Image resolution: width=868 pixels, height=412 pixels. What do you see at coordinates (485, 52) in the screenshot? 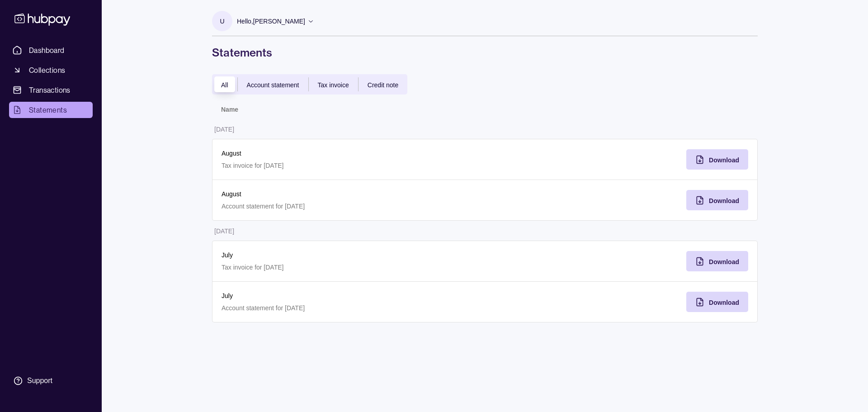
I see `h1: Statements` at bounding box center [485, 52].